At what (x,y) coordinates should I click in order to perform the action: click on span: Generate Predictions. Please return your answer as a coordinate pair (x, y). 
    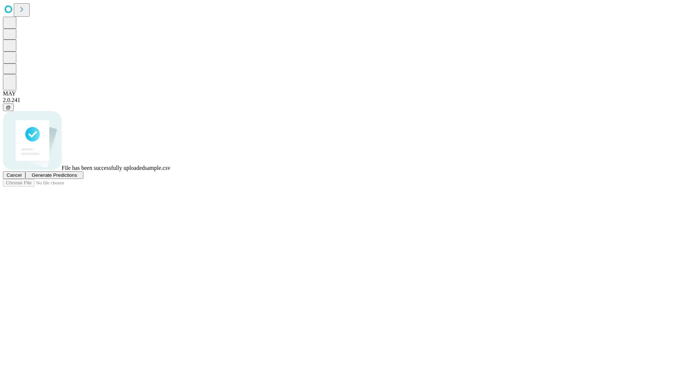
    Looking at the image, I should click on (54, 175).